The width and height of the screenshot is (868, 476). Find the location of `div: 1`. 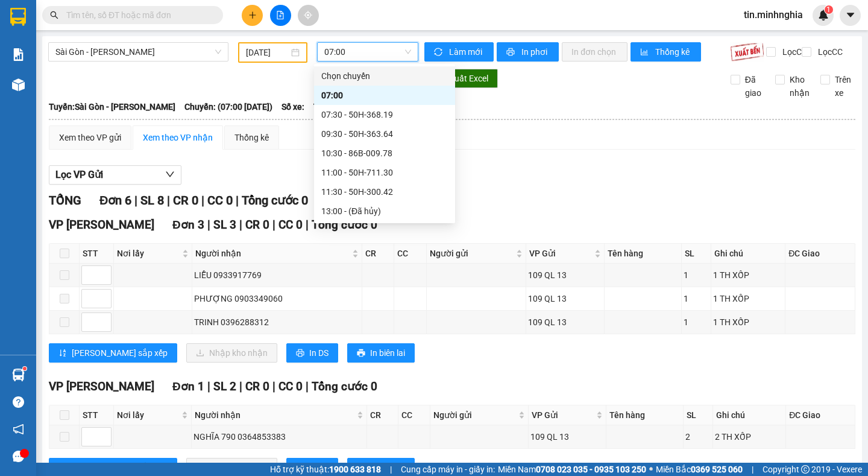

div: 1 is located at coordinates (697, 275).